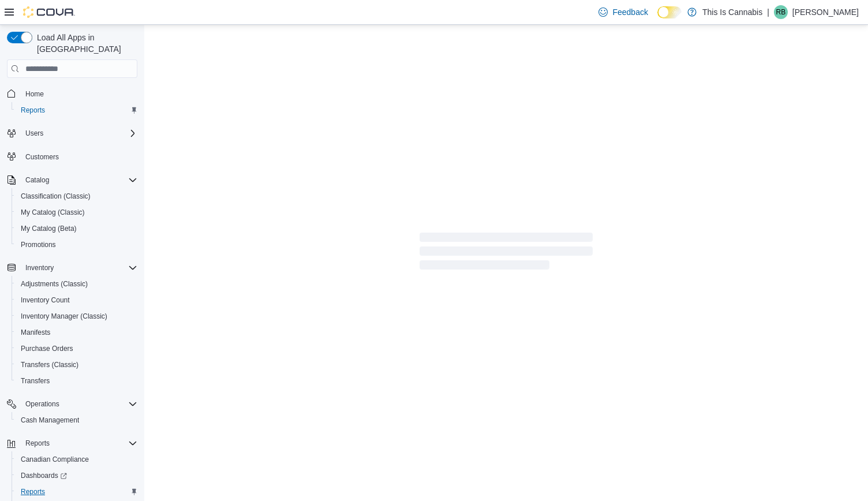 The image size is (868, 501). I want to click on a: Home, so click(34, 94).